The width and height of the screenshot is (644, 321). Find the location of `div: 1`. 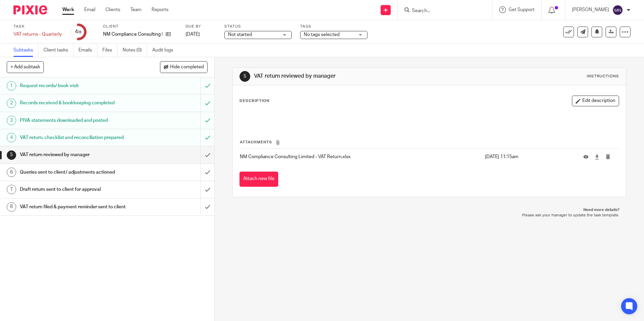

div: 1 is located at coordinates (12, 86).